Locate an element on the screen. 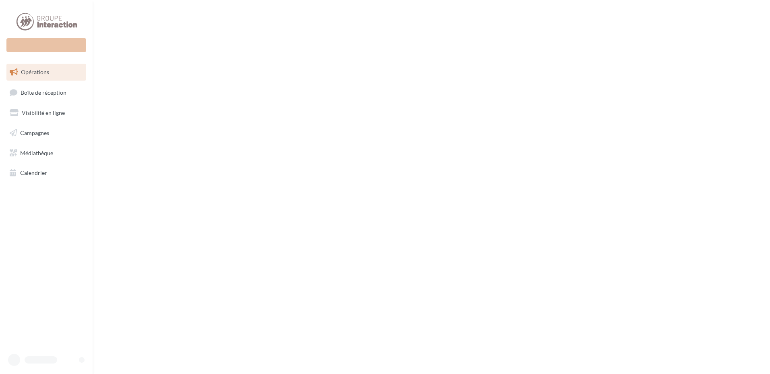 This screenshot has height=374, width=770. span: Calendrier is located at coordinates (33, 172).